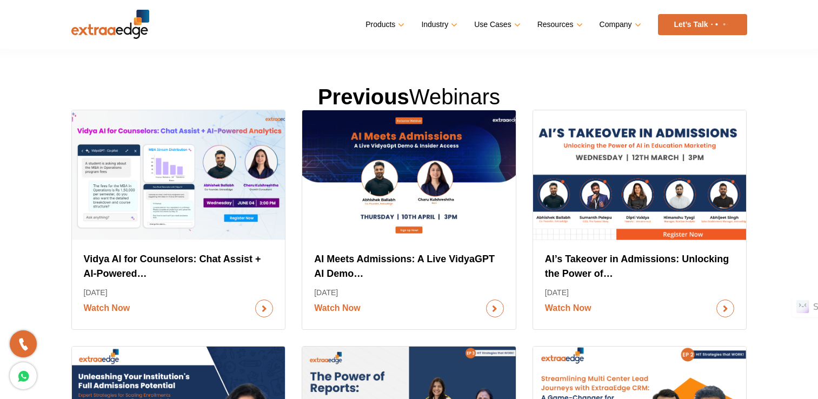  I want to click on a: Resources, so click(559, 24).